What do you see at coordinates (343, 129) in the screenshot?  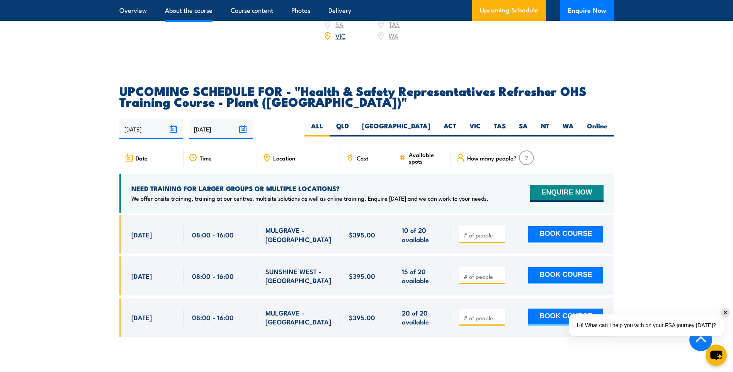 I see `label: QLD` at bounding box center [343, 129].